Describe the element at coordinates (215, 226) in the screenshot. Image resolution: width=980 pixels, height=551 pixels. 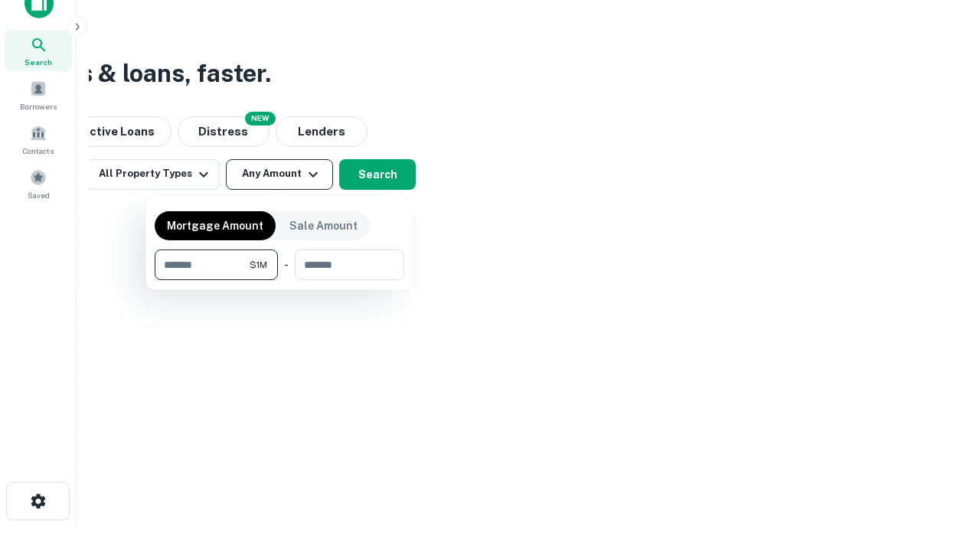
I see `p: Mortgage Amount` at that location.